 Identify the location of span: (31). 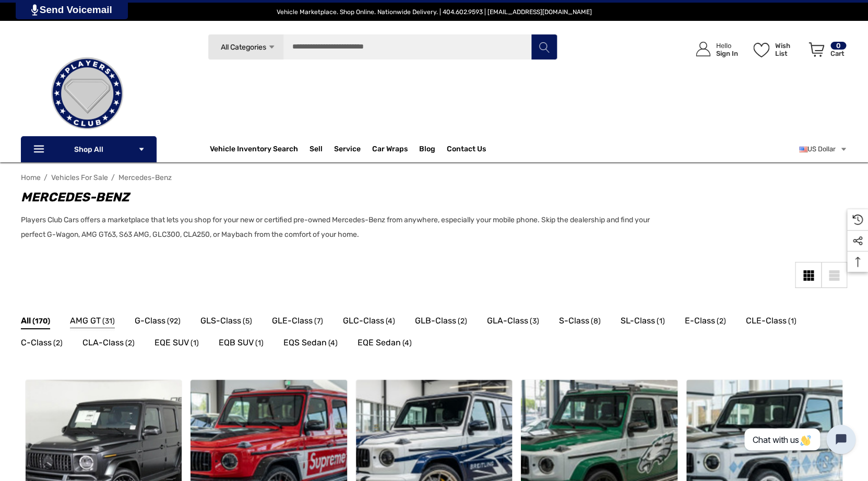
(108, 322).